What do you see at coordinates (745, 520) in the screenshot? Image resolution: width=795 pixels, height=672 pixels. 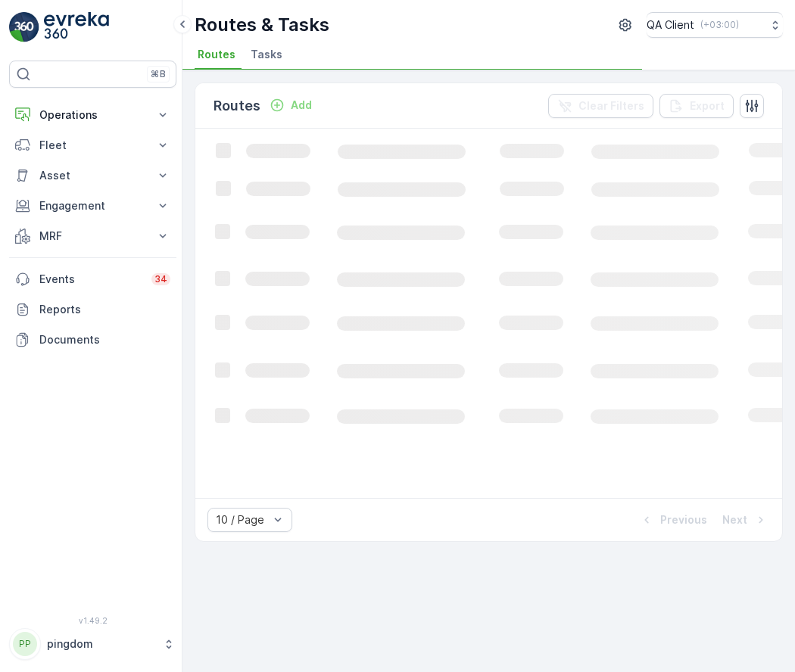 I see `button: Next` at bounding box center [745, 520].